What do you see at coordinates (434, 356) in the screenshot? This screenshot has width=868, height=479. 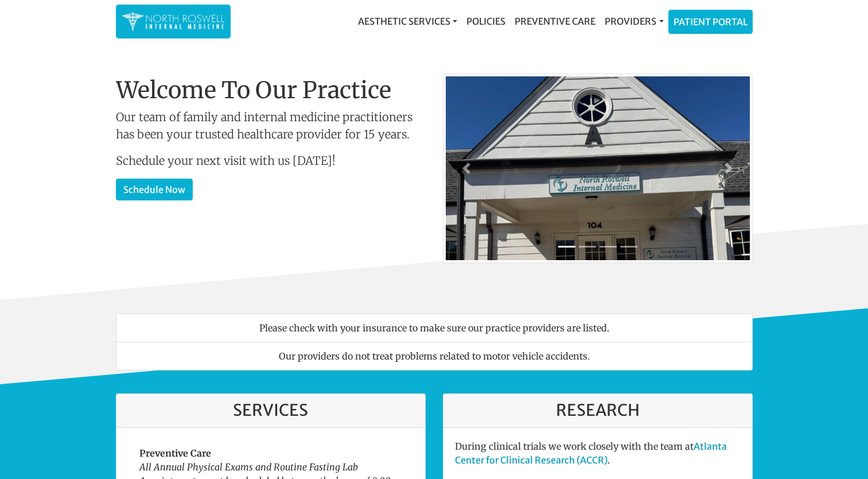 I see `li: Our providers do not treat problems related to motor vehicle accidents.` at bounding box center [434, 356].